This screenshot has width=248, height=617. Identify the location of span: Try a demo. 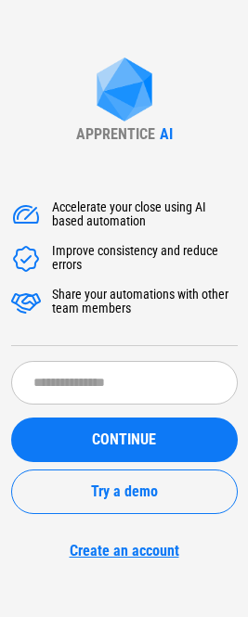
(124, 492).